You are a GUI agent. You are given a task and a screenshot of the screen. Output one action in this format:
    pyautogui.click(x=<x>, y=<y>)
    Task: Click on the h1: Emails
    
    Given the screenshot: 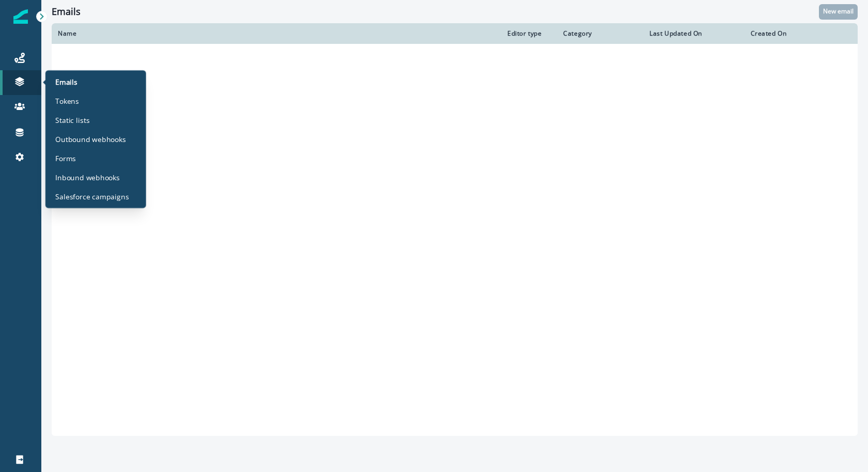 What is the action you would take?
    pyautogui.click(x=66, y=12)
    